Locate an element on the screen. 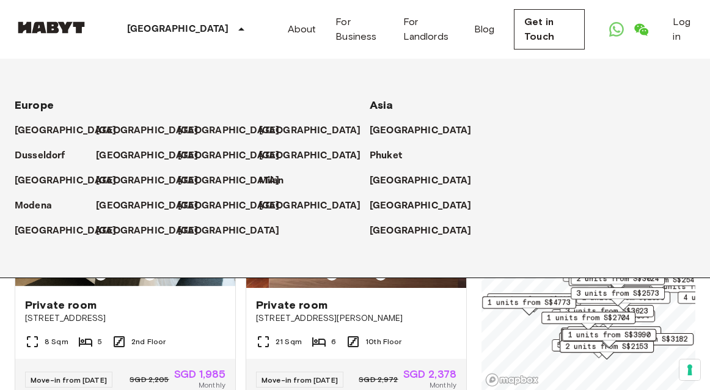 This screenshot has width=710, height=390. span: 6 is located at coordinates (334, 342).